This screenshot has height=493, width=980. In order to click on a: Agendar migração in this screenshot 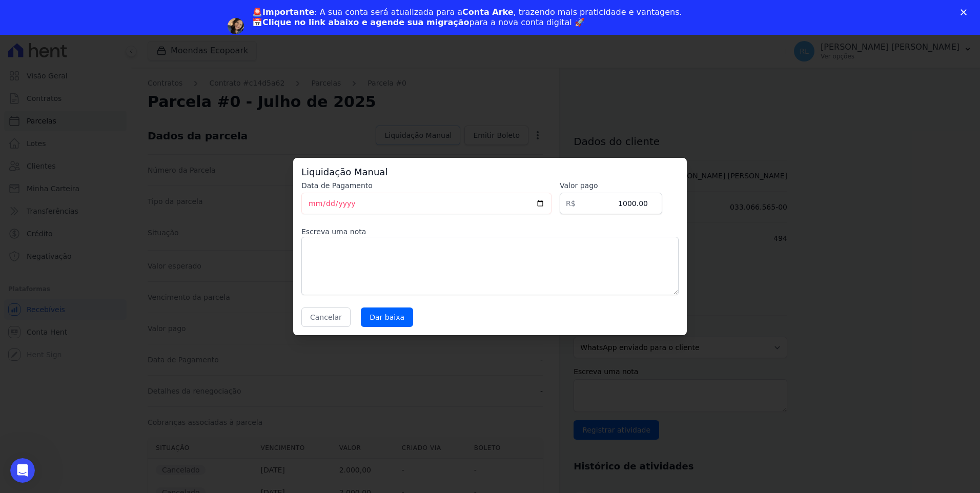, I will do `click(294, 40)`.